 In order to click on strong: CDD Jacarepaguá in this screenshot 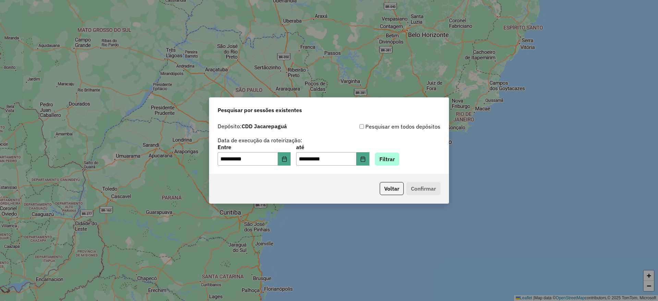, I will do `click(264, 126)`.